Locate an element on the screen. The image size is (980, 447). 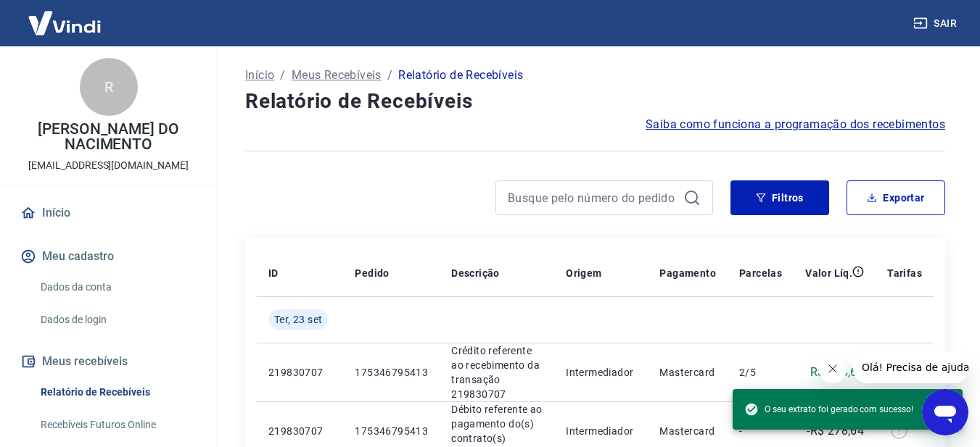
p: Pedido is located at coordinates (372, 274).